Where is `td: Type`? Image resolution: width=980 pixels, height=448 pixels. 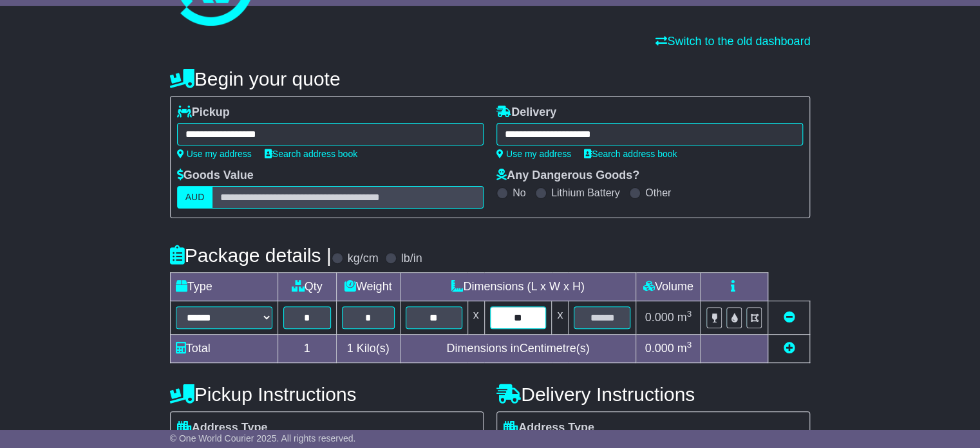
td: Type is located at coordinates (223, 287).